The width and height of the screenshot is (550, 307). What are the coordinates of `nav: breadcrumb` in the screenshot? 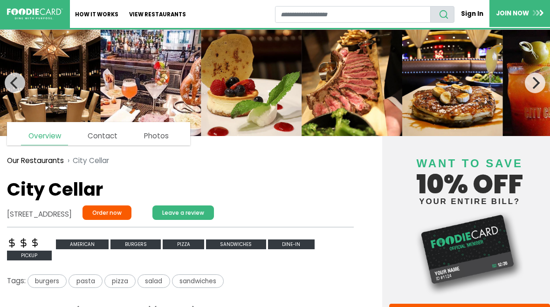 It's located at (180, 161).